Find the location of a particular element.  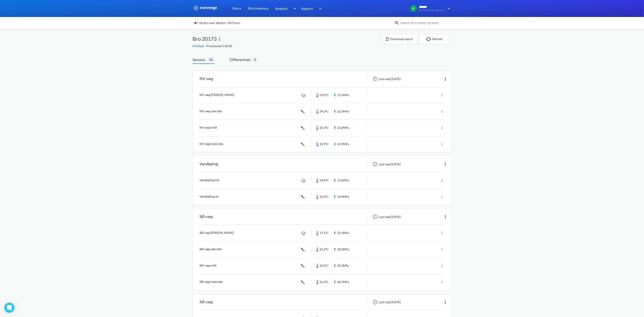

span: 5 is located at coordinates (255, 59).